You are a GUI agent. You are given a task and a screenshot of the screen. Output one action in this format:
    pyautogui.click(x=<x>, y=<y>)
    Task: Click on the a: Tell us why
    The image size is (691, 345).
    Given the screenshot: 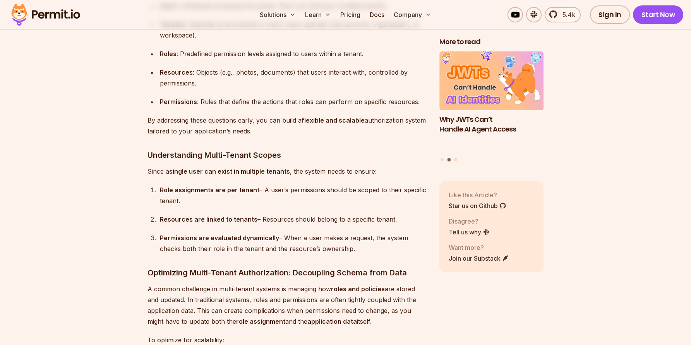 What is the action you would take?
    pyautogui.click(x=469, y=232)
    